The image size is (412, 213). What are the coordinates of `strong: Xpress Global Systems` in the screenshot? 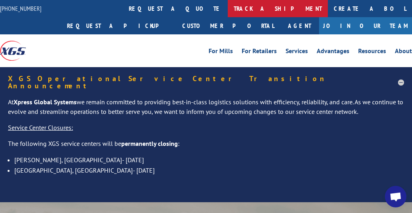 It's located at (45, 102).